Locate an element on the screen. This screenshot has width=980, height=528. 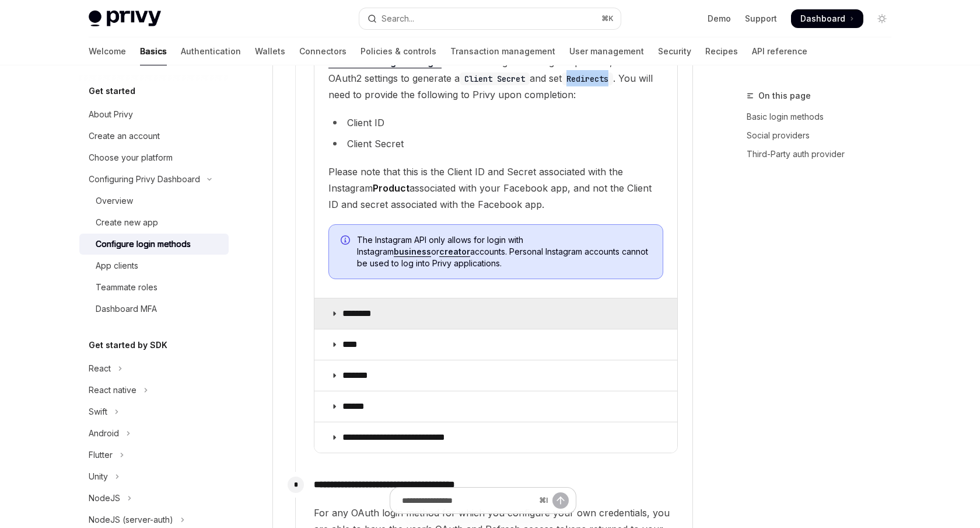
span: ⌘ K is located at coordinates (608, 19).